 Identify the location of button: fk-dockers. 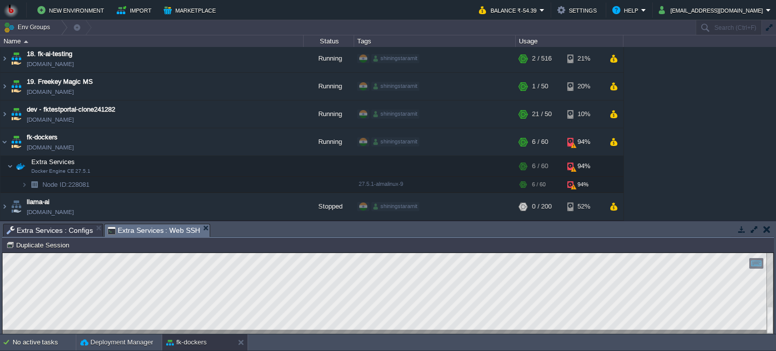
(186, 342).